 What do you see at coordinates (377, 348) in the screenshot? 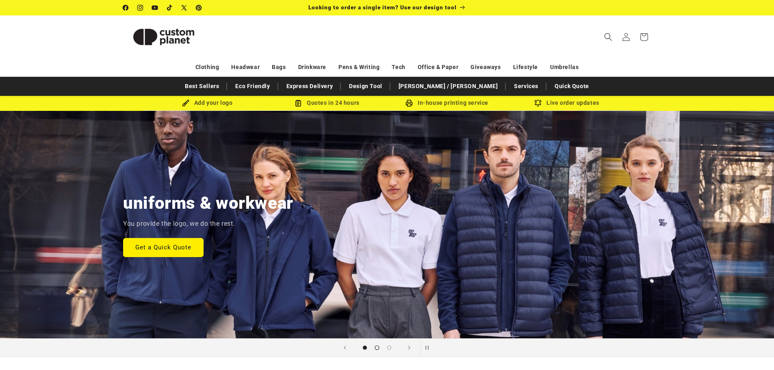
I see `button: Load slide 2 of 3` at bounding box center [377, 348].